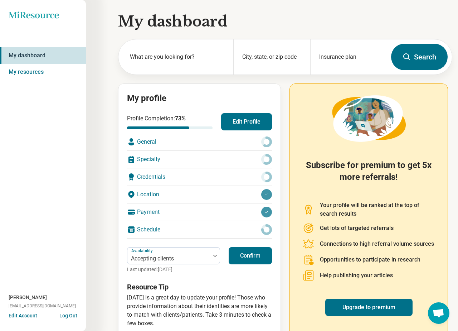 The image size is (458, 331). What do you see at coordinates (439, 313) in the screenshot?
I see `a: Open chat` at bounding box center [439, 313].